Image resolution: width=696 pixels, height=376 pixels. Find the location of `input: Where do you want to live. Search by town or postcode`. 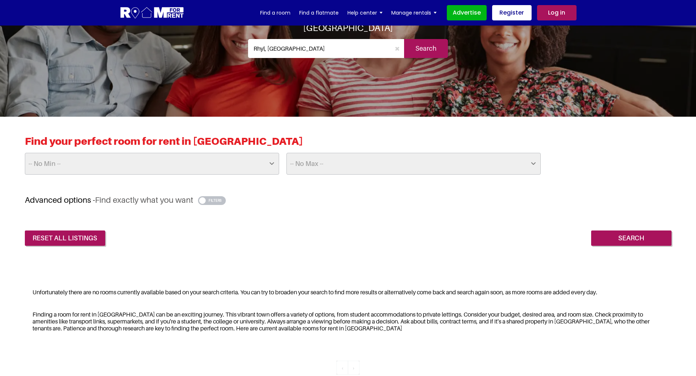

input: Where do you want to live. Search by town or postcode is located at coordinates (319, 49).